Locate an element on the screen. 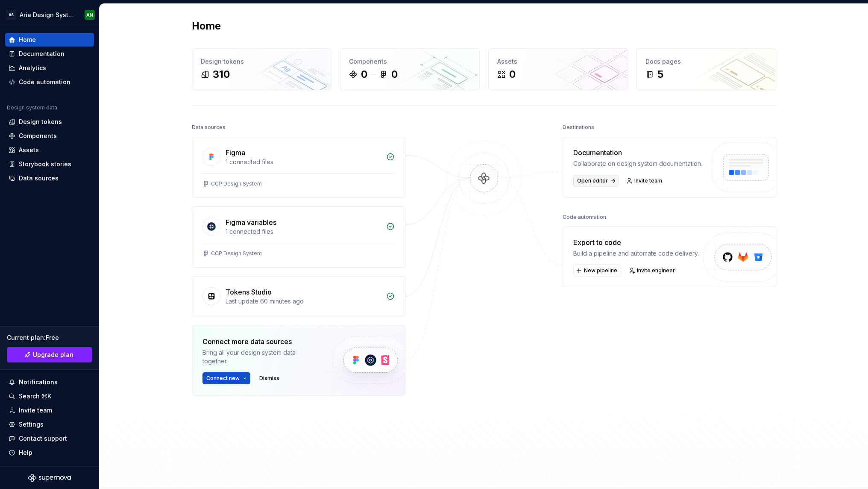  div: Tokens Studio is located at coordinates (249, 292).